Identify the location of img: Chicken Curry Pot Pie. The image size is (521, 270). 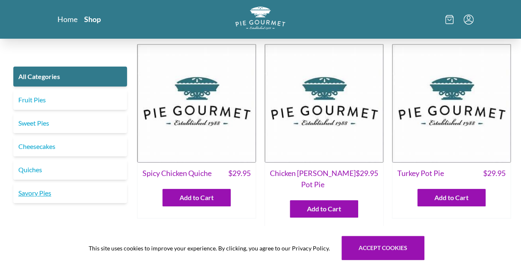
(324, 103).